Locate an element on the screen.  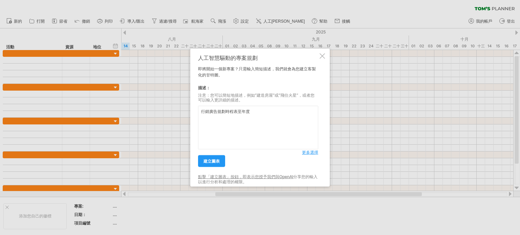
font: 以進行分析和處理的權限。 is located at coordinates (222, 182).